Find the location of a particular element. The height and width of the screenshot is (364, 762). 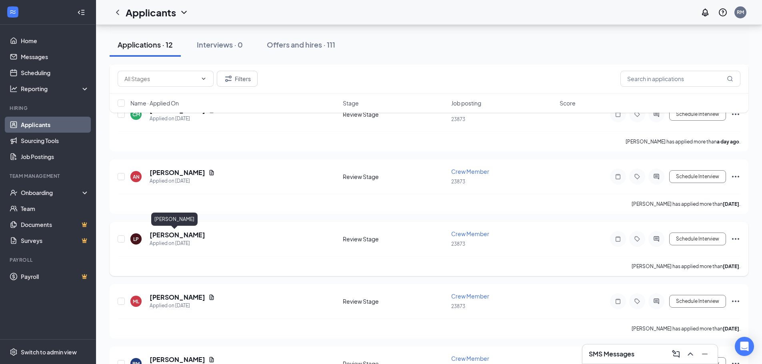

span: Name · Applied On is located at coordinates (154, 103).